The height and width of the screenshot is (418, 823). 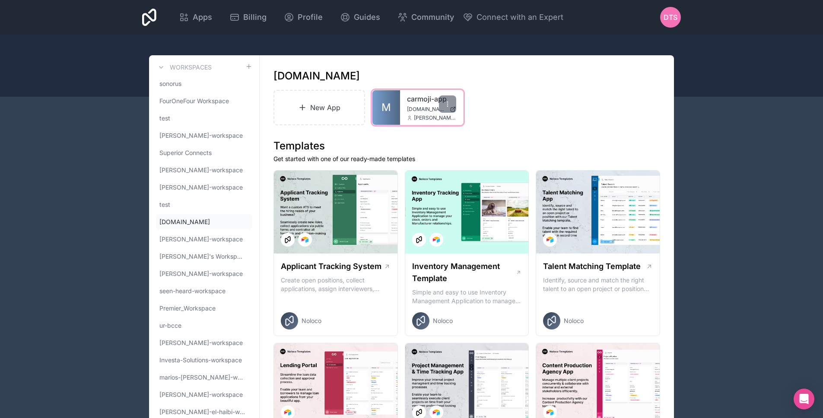 What do you see at coordinates (671, 17) in the screenshot?
I see `span: DTS` at bounding box center [671, 17].